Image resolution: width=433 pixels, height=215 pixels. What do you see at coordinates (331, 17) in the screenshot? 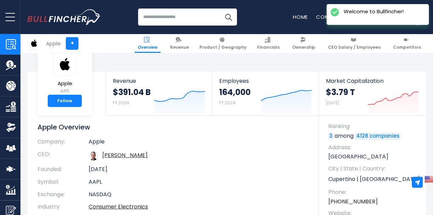
I see `a: Companies` at bounding box center [331, 17].